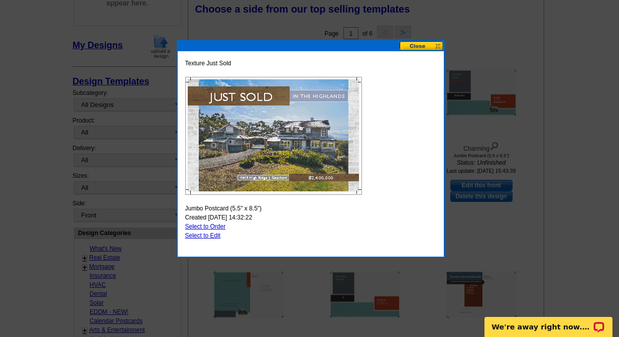  What do you see at coordinates (223, 208) in the screenshot?
I see `span: Jumbo Postcard (5.5" x 8.5")` at bounding box center [223, 208].